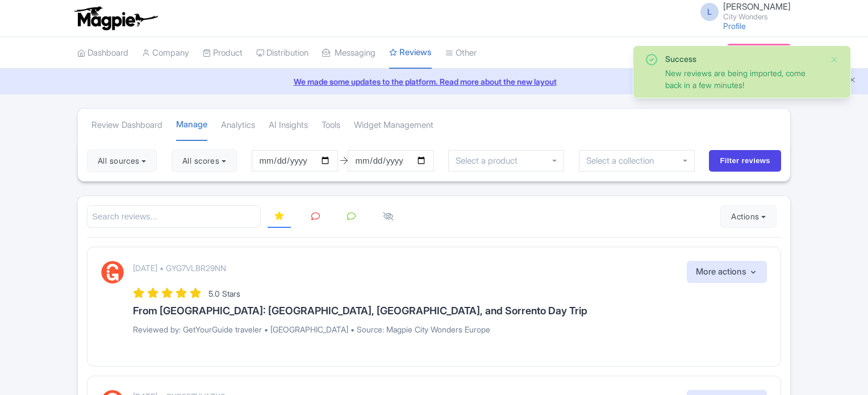 This screenshot has width=868, height=395. I want to click on a: Company, so click(165, 53).